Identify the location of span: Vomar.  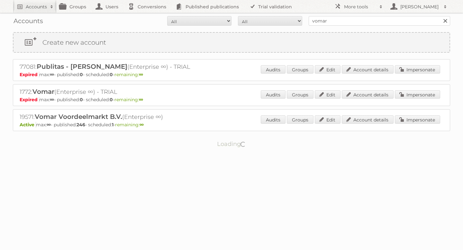
(43, 92).